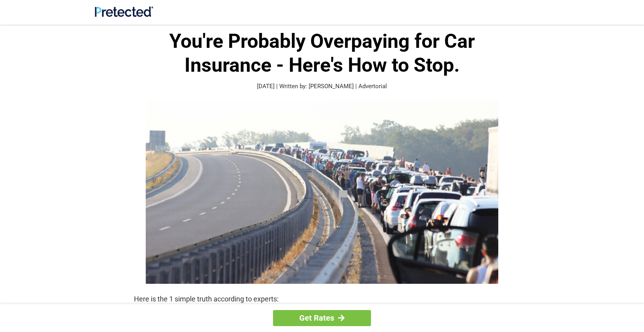 The width and height of the screenshot is (644, 332). What do you see at coordinates (322, 299) in the screenshot?
I see `p: Here is the 1 simple truth according to experts:` at bounding box center [322, 299].